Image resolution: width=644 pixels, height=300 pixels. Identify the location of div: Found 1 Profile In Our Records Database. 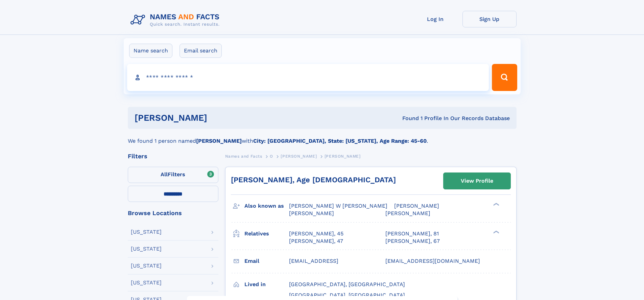
(407, 119).